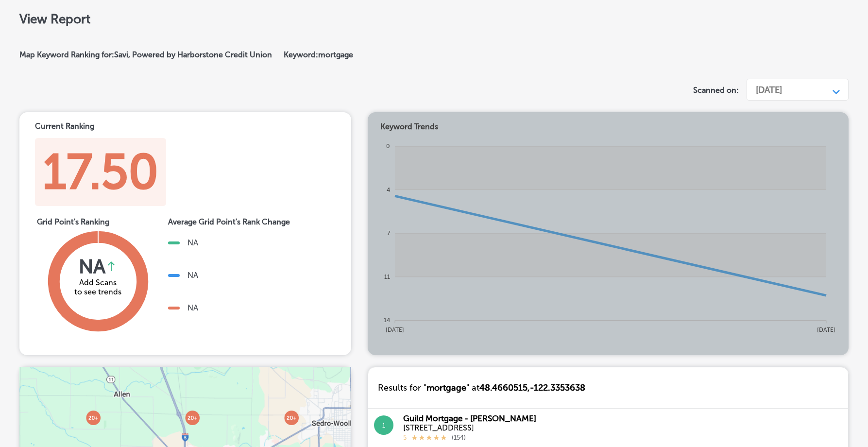 The height and width of the screenshot is (447, 868). I want to click on div: Grid Point's Ranking, so click(97, 222).